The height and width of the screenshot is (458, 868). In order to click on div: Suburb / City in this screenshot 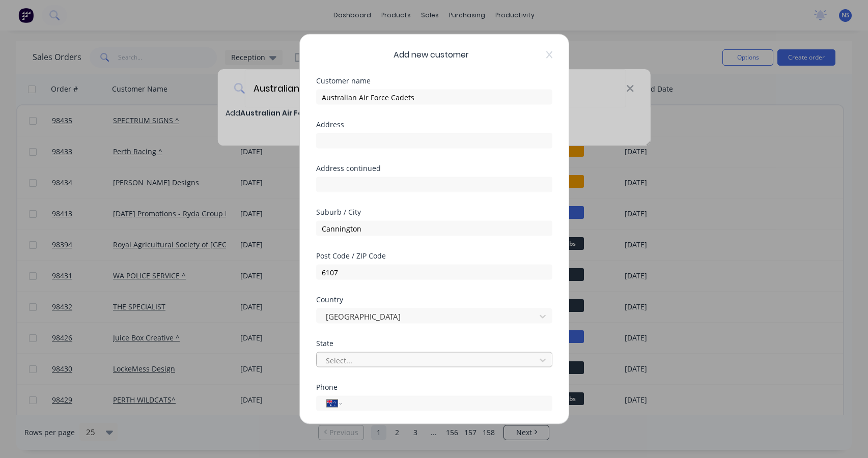, I will do `click(434, 212)`.